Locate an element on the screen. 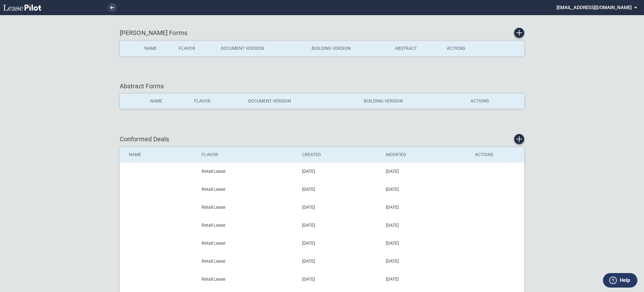  button: Help is located at coordinates (620, 281).